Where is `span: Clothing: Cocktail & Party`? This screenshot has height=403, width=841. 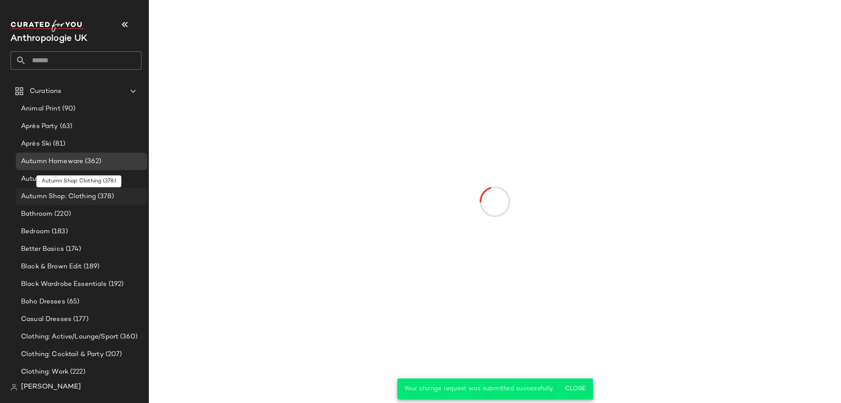
span: Clothing: Cocktail & Party is located at coordinates (62, 354).